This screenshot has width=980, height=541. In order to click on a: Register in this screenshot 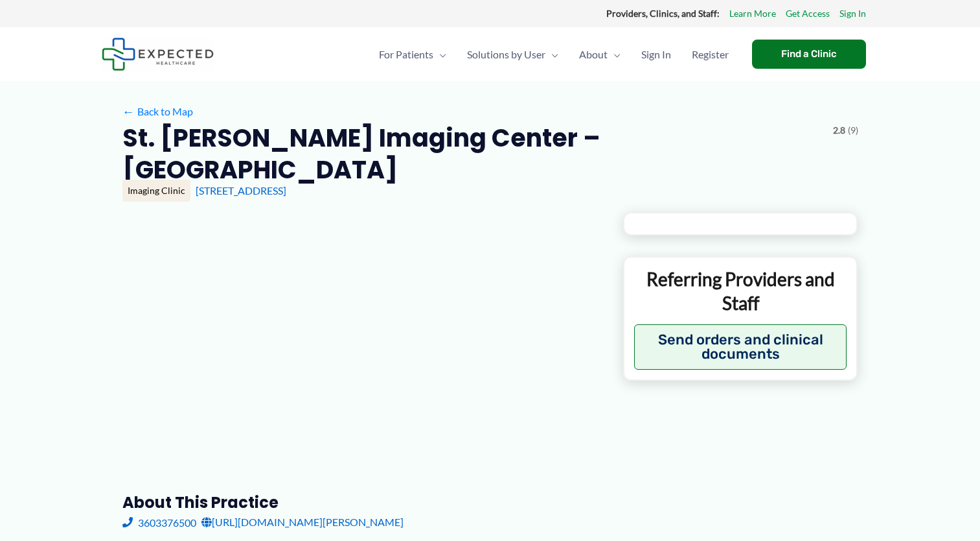, I will do `click(710, 55)`.